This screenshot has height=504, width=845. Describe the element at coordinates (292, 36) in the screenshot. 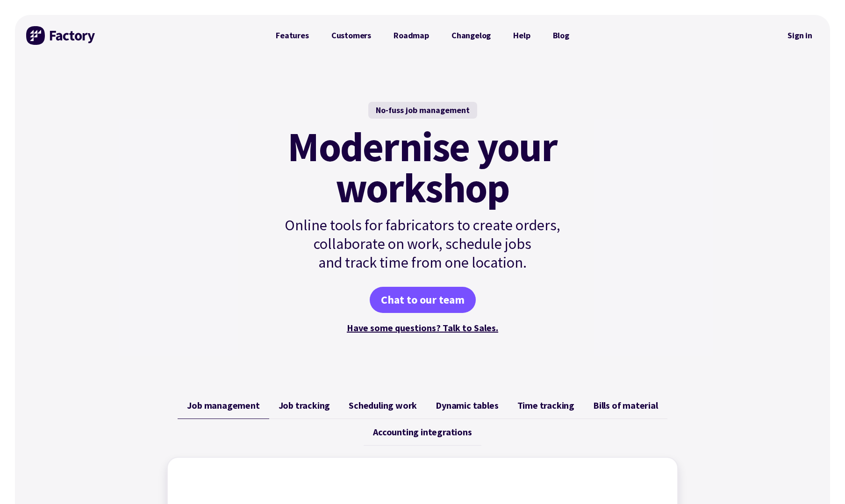

I see `a: Features` at that location.